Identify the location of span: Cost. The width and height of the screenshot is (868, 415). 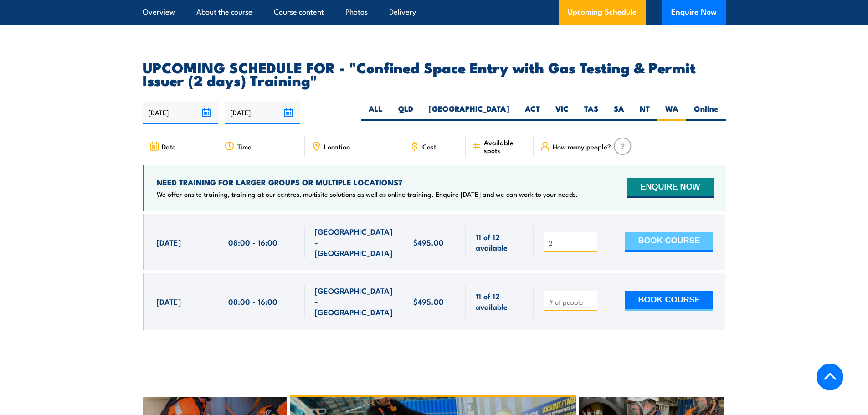
(429, 146).